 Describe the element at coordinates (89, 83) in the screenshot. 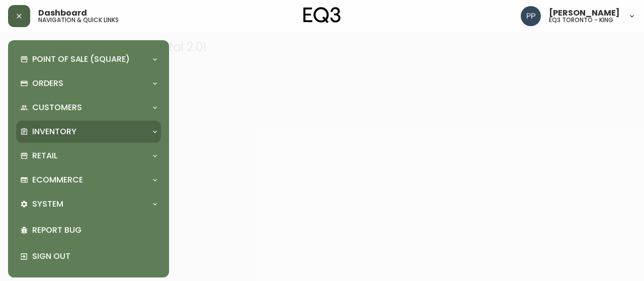

I see `div: Orders` at that location.